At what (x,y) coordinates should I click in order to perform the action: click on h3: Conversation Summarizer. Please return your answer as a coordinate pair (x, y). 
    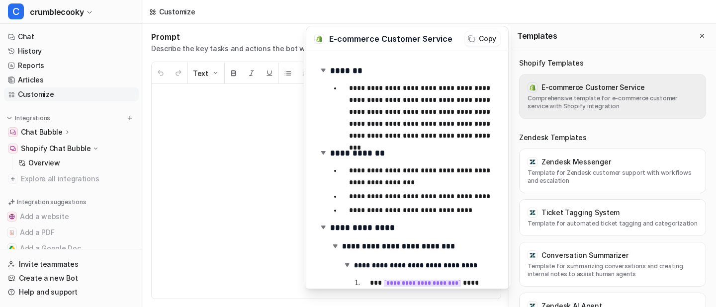
    Looking at the image, I should click on (585, 256).